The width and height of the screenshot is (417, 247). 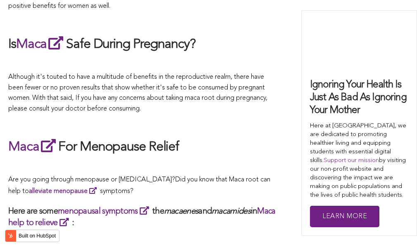 I want to click on label: Built on HubSpot, so click(x=37, y=236).